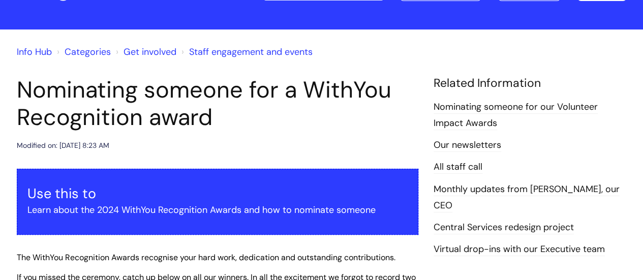  What do you see at coordinates (217, 194) in the screenshot?
I see `h3: Use this to` at bounding box center [217, 194].